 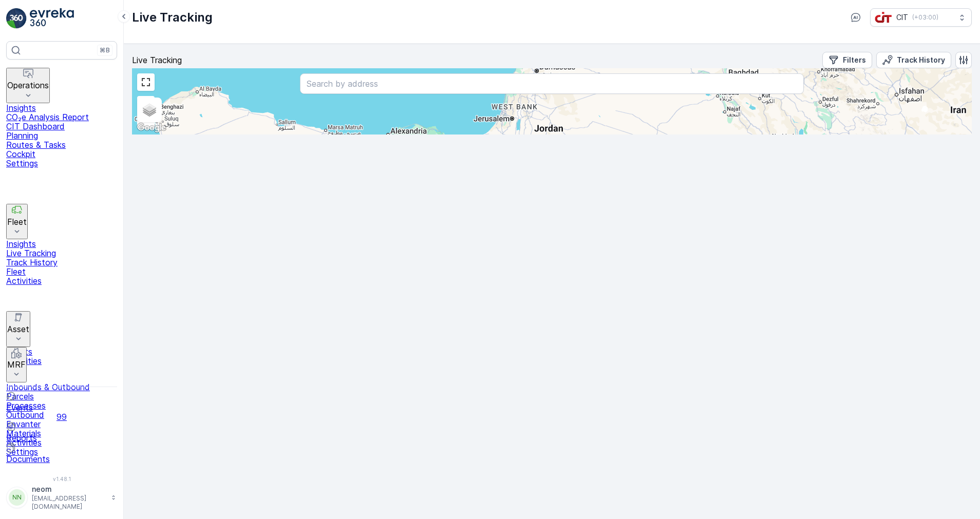 What do you see at coordinates (146, 82) in the screenshot?
I see `a: View Fullscreen` at bounding box center [146, 82].